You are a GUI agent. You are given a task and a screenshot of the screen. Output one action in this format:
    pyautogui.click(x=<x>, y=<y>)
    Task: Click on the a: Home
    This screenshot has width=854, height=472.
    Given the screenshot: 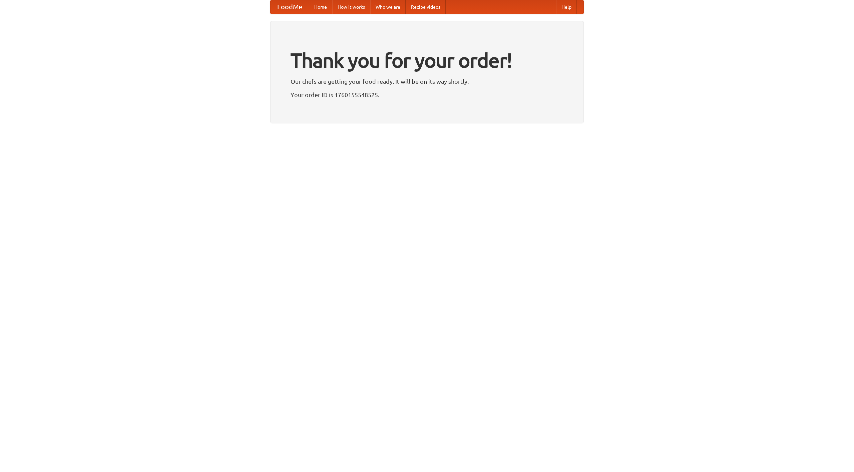 What is the action you would take?
    pyautogui.click(x=321, y=7)
    